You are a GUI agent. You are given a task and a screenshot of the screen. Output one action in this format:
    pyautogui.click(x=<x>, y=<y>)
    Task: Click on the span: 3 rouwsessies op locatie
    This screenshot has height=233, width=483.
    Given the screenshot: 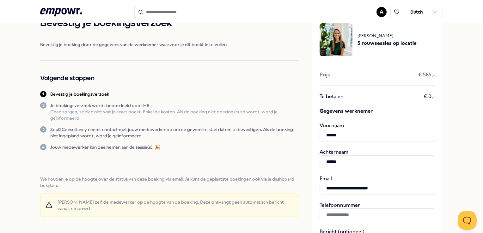 What is the action you would take?
    pyautogui.click(x=387, y=43)
    